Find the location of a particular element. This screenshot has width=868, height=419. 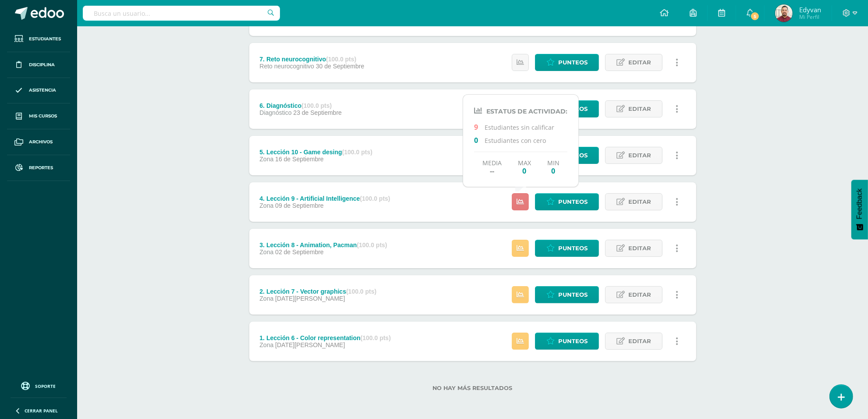

div: 7. Reto neurocognitivo is located at coordinates (312, 59).